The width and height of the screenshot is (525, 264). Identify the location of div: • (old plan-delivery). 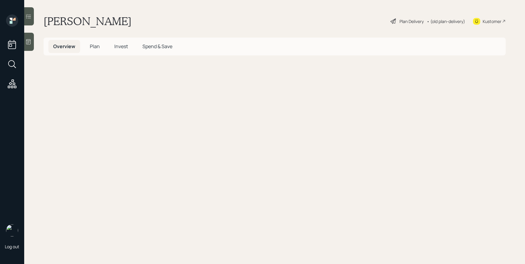
(446, 21).